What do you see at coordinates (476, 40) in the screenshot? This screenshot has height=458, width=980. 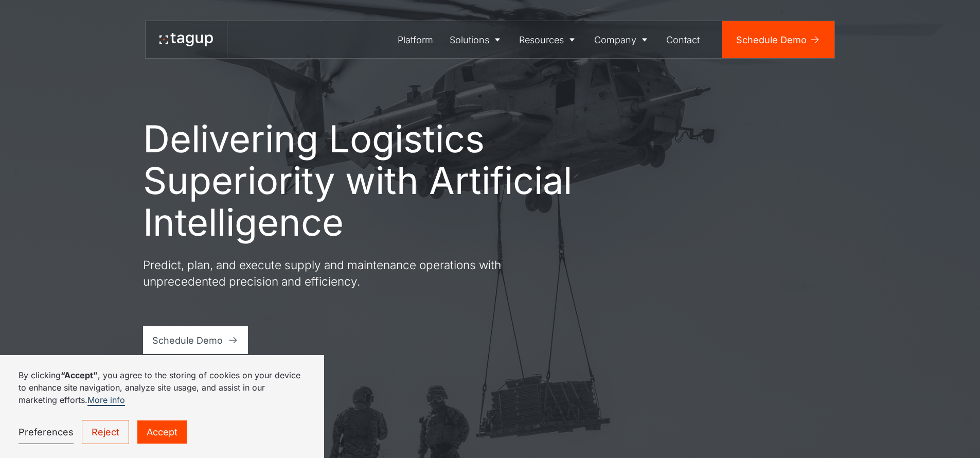 I see `a: Solutions` at bounding box center [476, 40].